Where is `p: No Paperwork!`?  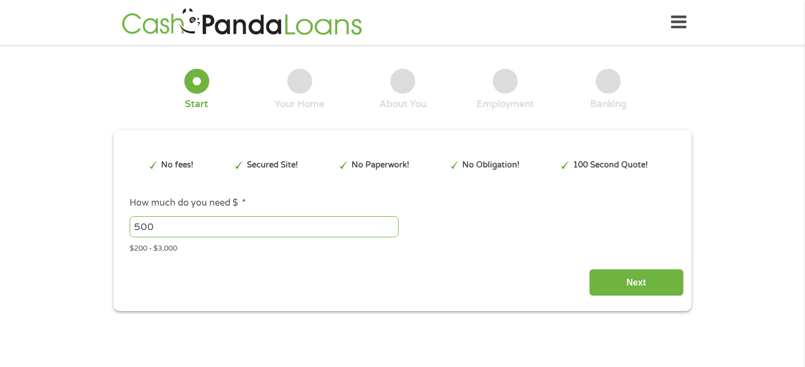 p: No Paperwork! is located at coordinates (380, 165).